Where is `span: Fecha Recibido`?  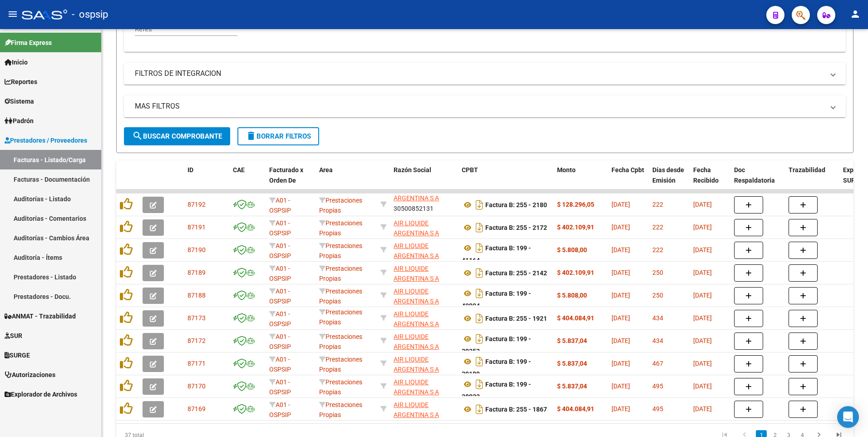 span: Fecha Recibido is located at coordinates (706, 175).